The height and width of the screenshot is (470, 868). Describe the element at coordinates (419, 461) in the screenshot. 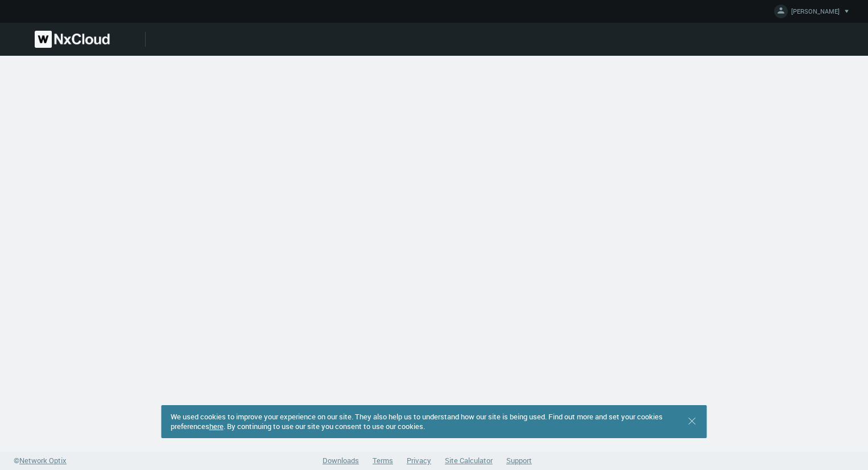

I see `a: Privacy` at that location.